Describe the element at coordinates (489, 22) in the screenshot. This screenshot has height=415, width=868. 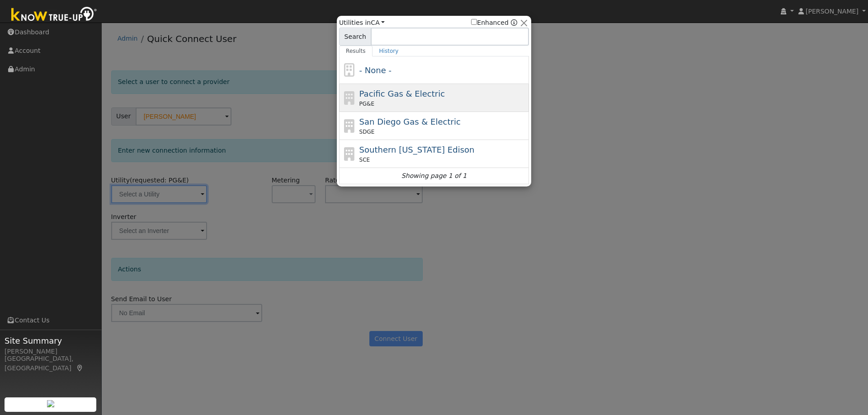
I see `label: Enhanced` at that location.